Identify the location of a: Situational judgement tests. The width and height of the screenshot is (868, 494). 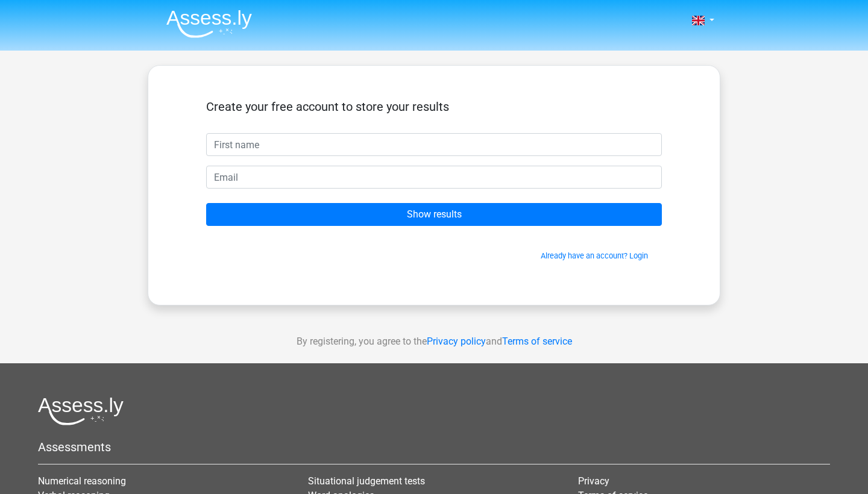
(366, 481).